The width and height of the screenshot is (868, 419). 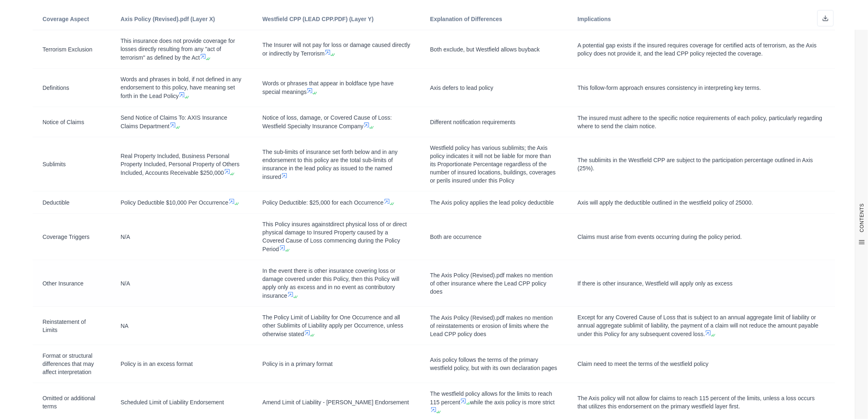 I want to click on span: Both are occurrence, so click(x=456, y=237).